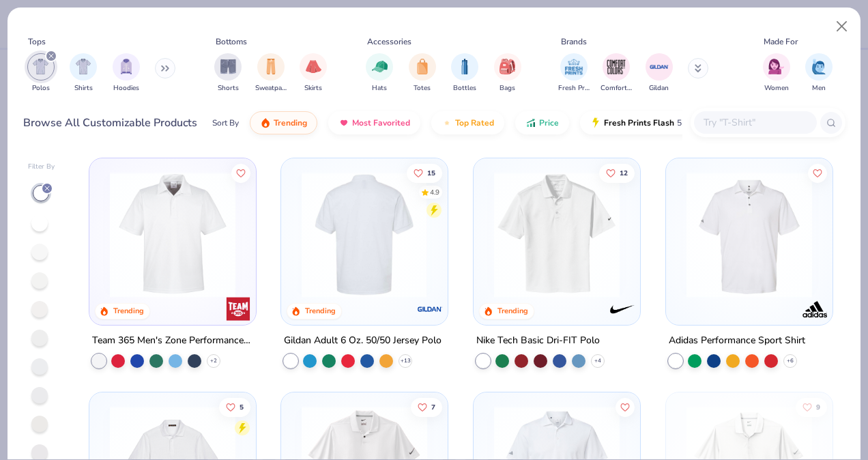 The height and width of the screenshot is (460, 868). What do you see at coordinates (819, 73) in the screenshot?
I see `div: filter for Men` at bounding box center [819, 73].